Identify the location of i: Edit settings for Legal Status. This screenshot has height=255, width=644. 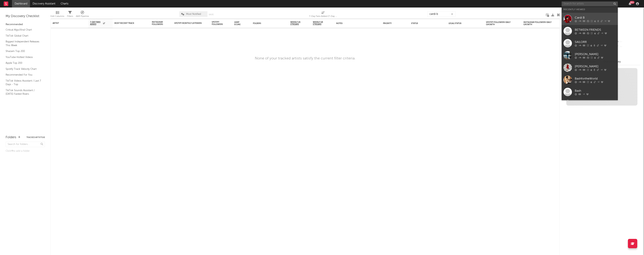
(480, 23).